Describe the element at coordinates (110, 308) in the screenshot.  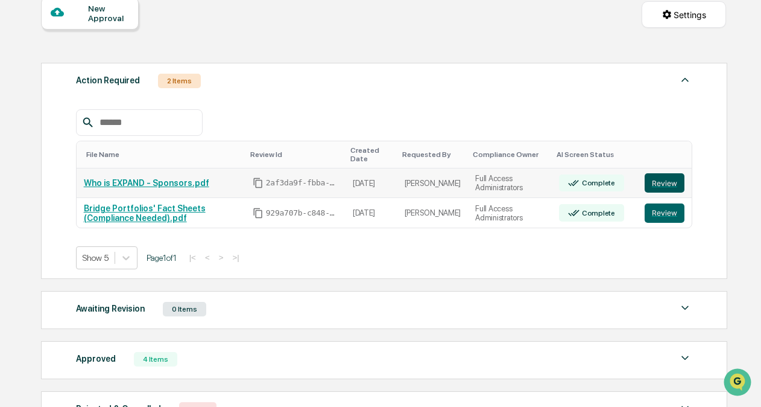
I see `div: Awaiting Revision` at that location.